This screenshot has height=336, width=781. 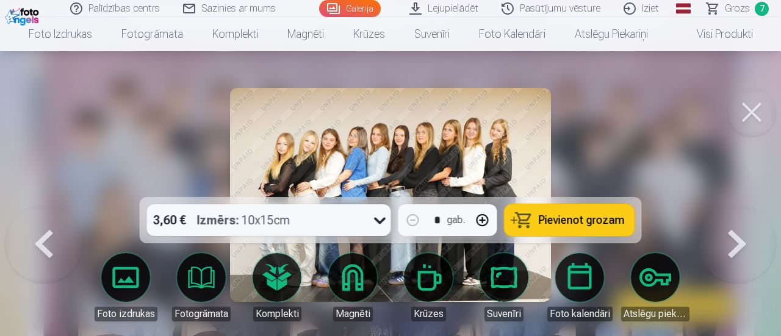 I want to click on img: /fa1, so click(x=23, y=15).